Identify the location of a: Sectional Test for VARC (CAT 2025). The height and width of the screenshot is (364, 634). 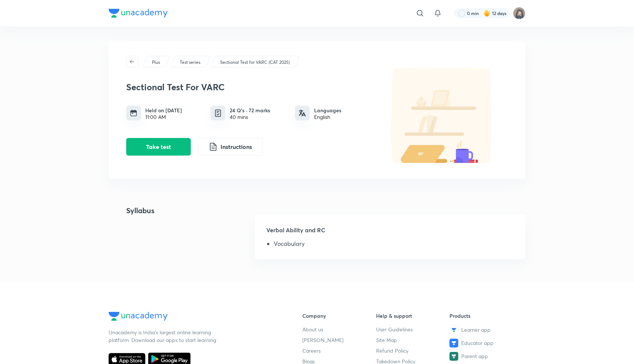
(255, 63).